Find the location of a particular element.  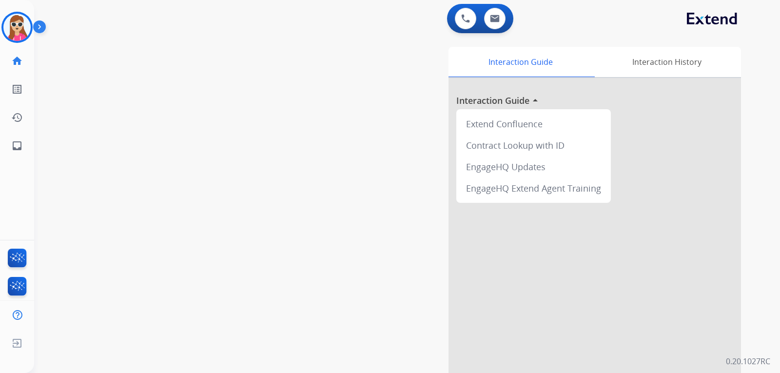

mat-icon: history is located at coordinates (17, 117).